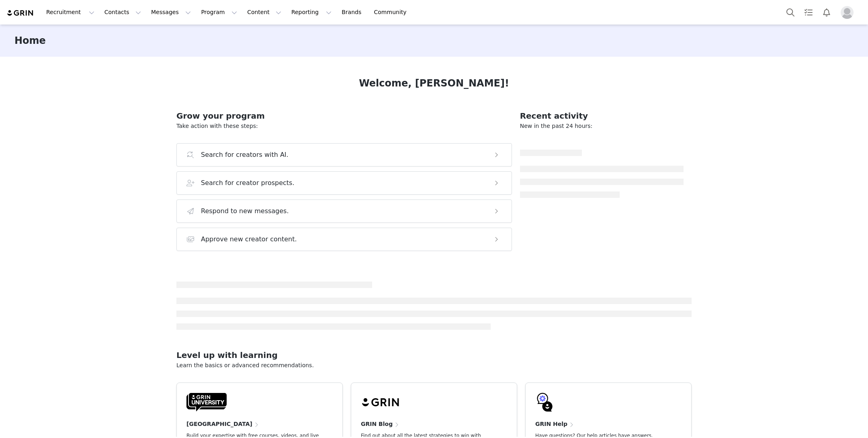  Describe the element at coordinates (312, 12) in the screenshot. I see `button: Reporting` at that location.